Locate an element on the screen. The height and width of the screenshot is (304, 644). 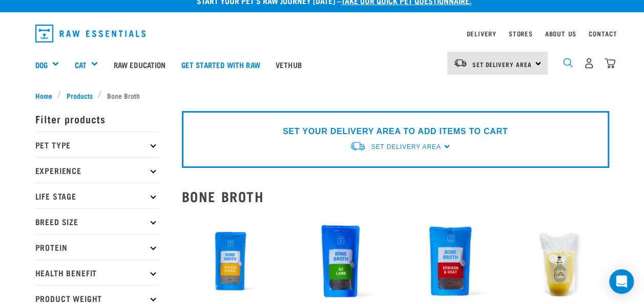
img: user.png is located at coordinates (589, 63).